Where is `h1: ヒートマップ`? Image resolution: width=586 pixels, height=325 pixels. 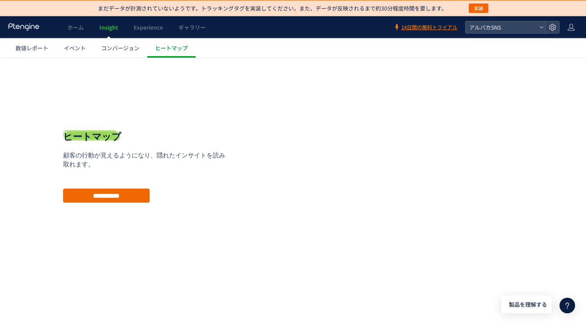
h1: ヒートマップ is located at coordinates (92, 79).